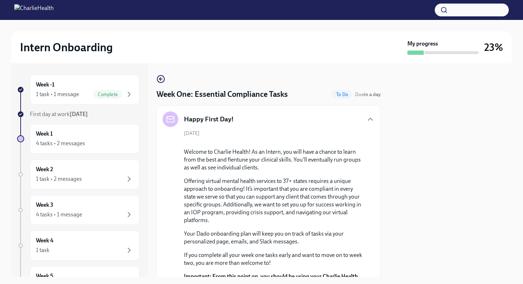  Describe the element at coordinates (59, 179) in the screenshot. I see `div: 1 task • 2 messages` at that location.